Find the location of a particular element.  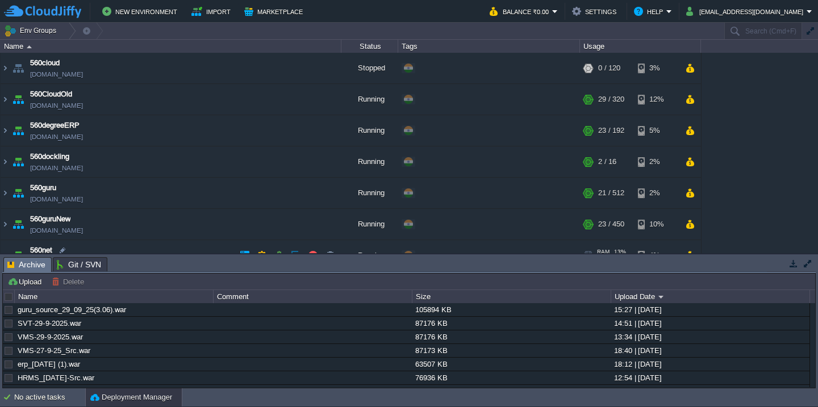

div: 63507 KB is located at coordinates (511, 364).